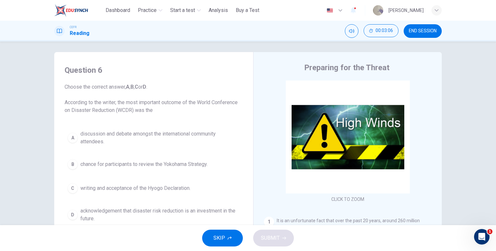 This screenshot has height=251, width=496. I want to click on img: ELTC logo, so click(71, 10).